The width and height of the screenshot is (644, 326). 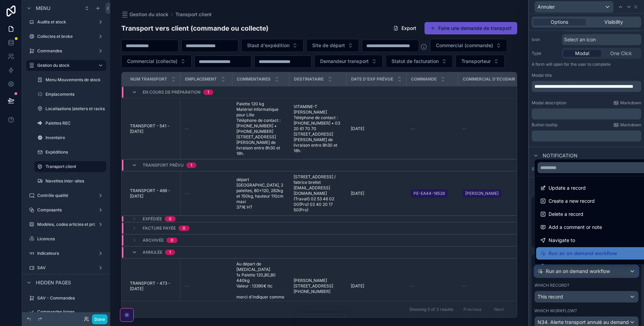 What do you see at coordinates (67, 51) in the screenshot?
I see `label: Commandes` at bounding box center [67, 51].